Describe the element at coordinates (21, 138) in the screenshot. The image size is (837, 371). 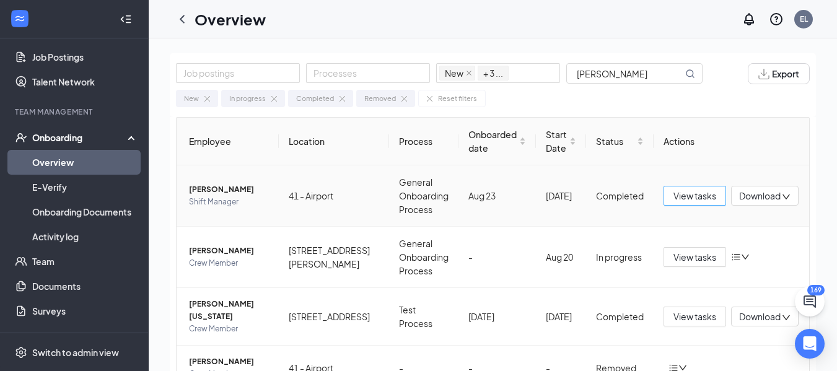
I see `svg: UserCheck` at that location.